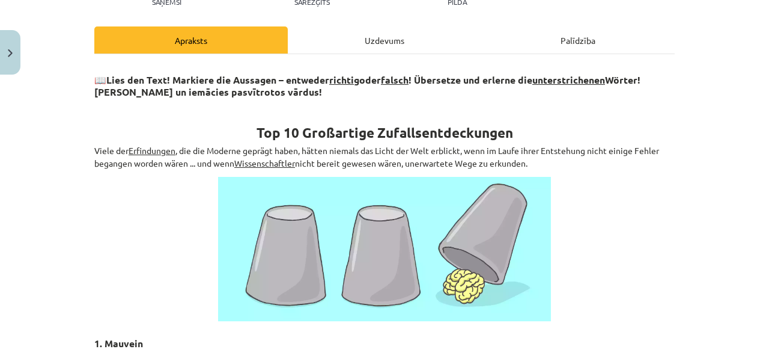 This screenshot has width=769, height=352. I want to click on u: Erfindungen, so click(152, 150).